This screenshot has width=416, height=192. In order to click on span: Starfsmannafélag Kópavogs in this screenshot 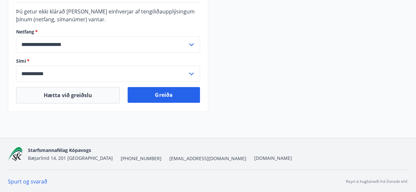, I will do `click(60, 150)`.